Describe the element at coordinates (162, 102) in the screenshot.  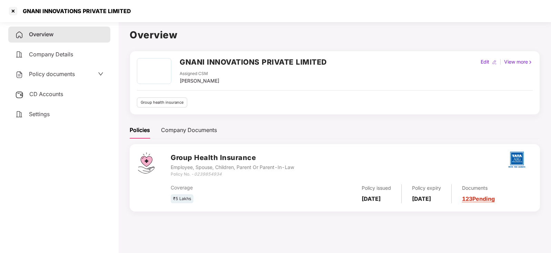
I see `div: Group health insurance` at that location.